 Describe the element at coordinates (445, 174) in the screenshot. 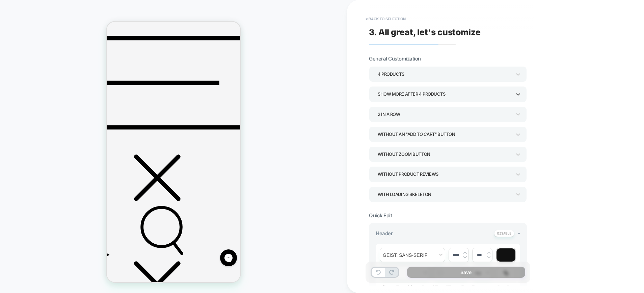

I see `div: Without Product Reviews` at that location.